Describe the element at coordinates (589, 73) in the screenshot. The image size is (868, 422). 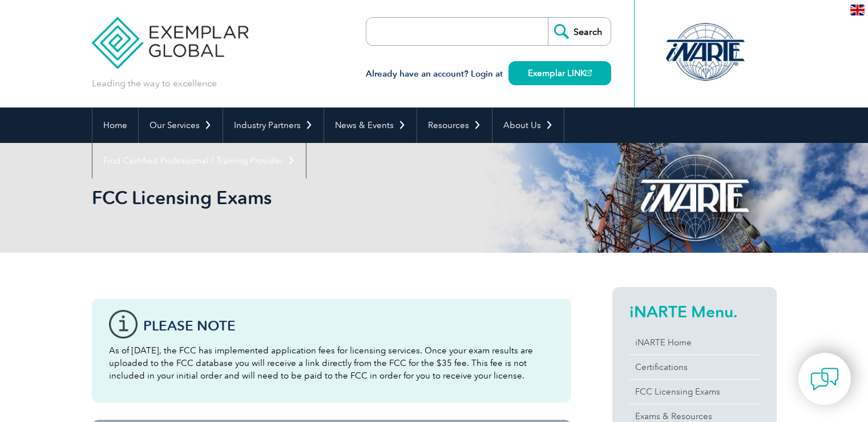
I see `img: open_square.png` at that location.